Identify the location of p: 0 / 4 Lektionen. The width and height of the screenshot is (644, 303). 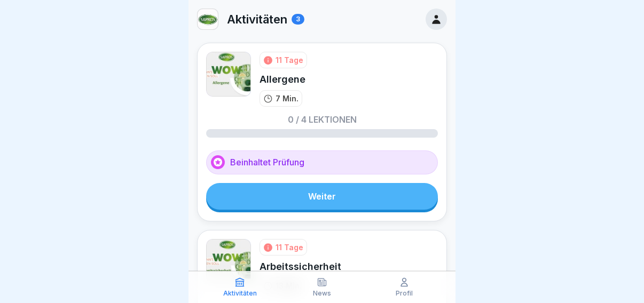
(322, 120).